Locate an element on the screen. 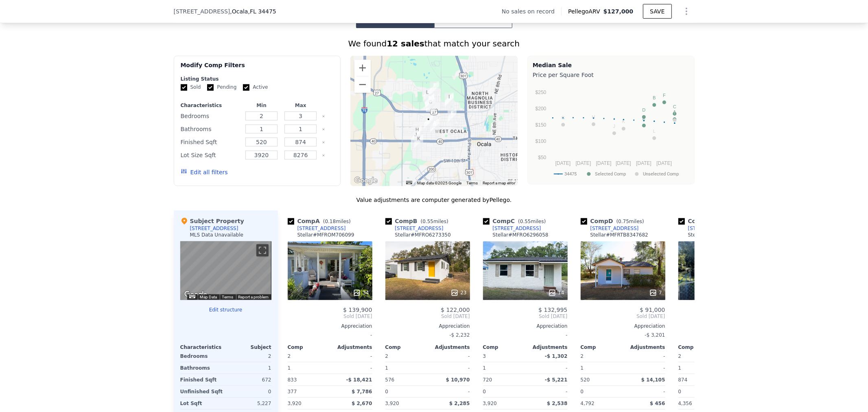  strong: 12 sales is located at coordinates (405, 43).